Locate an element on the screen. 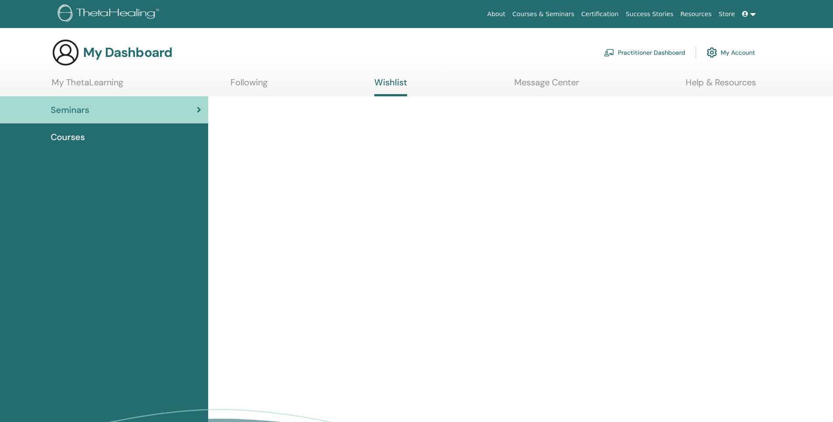 This screenshot has width=833, height=422. img: generic-user-icon.jpg is located at coordinates (66, 52).